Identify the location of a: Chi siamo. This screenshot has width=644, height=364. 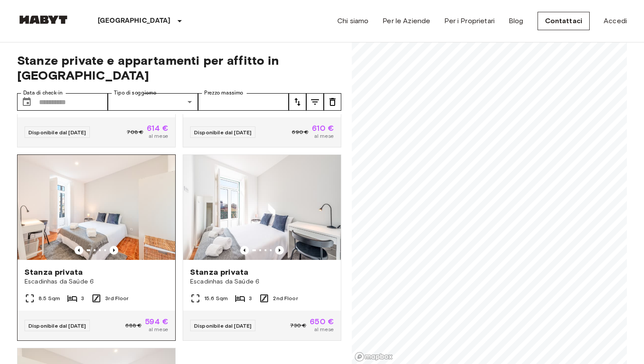
(353, 21).